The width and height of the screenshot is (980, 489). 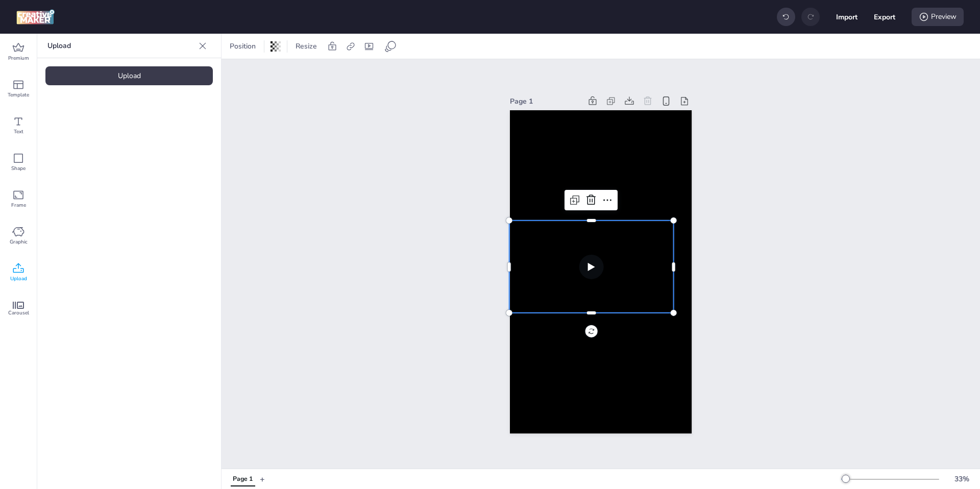 What do you see at coordinates (19, 205) in the screenshot?
I see `span: Frame` at bounding box center [19, 205].